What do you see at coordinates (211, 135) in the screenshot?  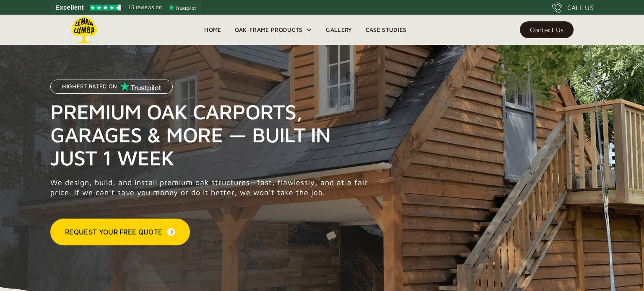 I see `h1: Premium Oak Carports, Garages & More — Built in Just 1 Week` at bounding box center [211, 135].